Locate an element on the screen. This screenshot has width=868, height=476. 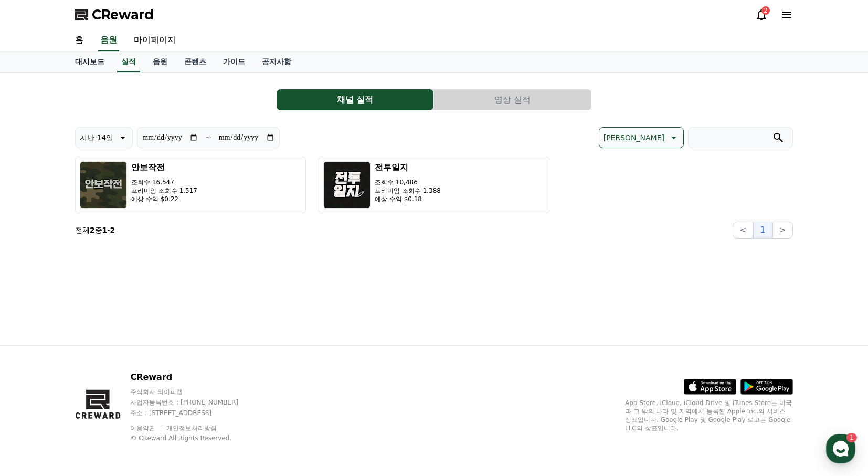
a: 이용약관 is located at coordinates (147, 428).